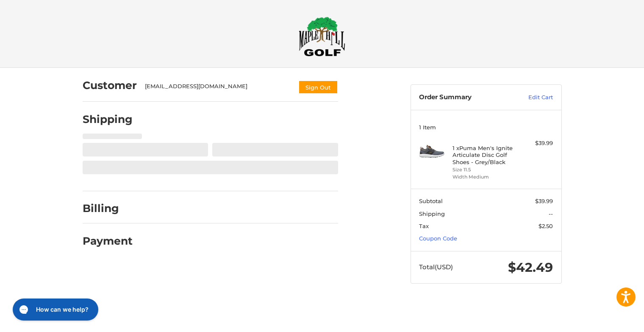 Image resolution: width=644 pixels, height=332 pixels. What do you see at coordinates (530, 267) in the screenshot?
I see `span: $42.49` at bounding box center [530, 267].